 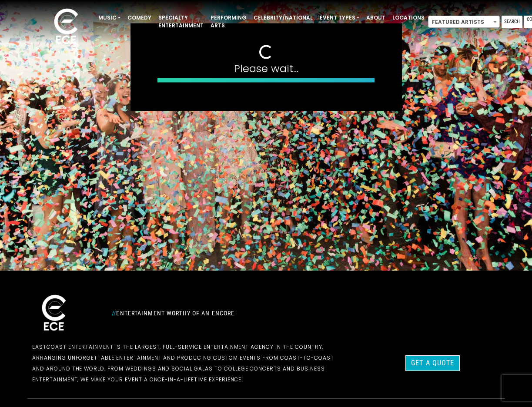 I want to click on a: Event Types, so click(x=339, y=17).